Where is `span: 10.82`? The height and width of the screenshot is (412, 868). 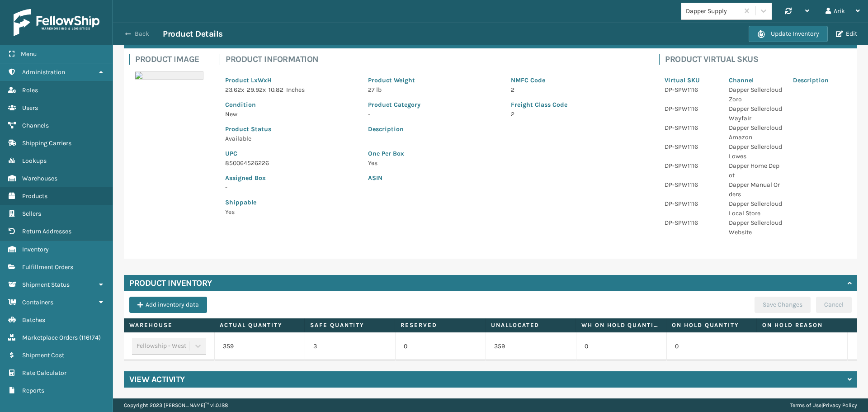
span: 10.82 is located at coordinates (276, 89).